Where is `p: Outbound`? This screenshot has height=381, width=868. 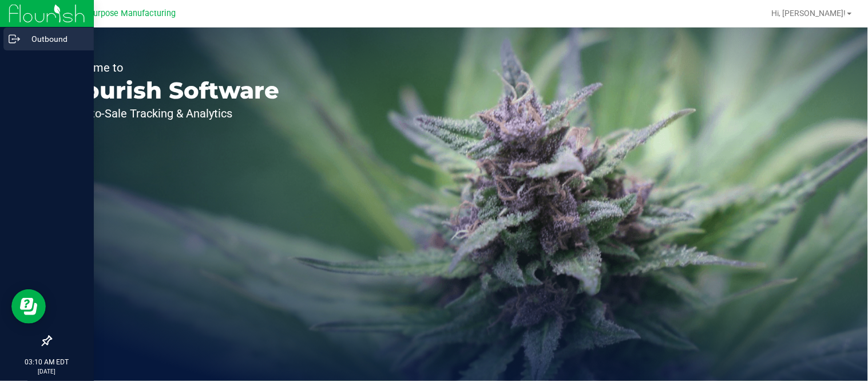
p: Outbound is located at coordinates (54, 39).